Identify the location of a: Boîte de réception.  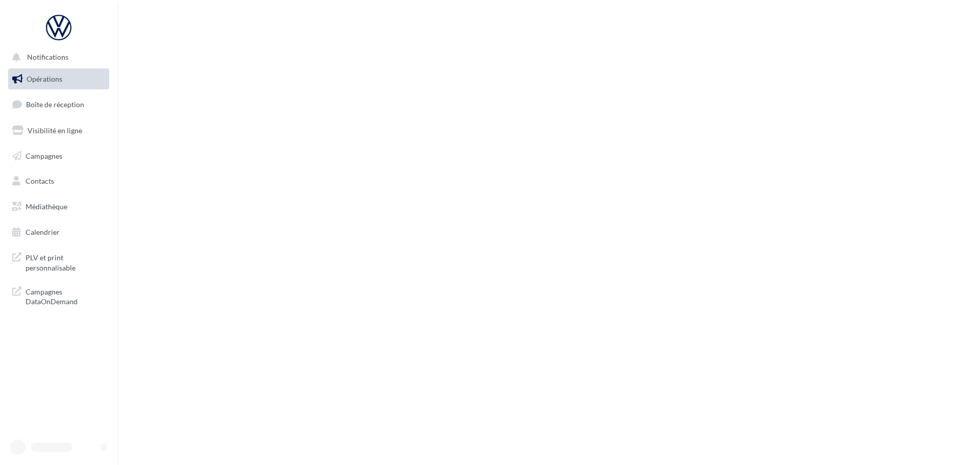
(59, 104).